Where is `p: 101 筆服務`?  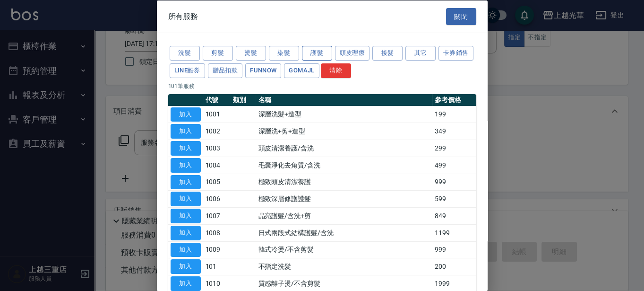
p: 101 筆服務 is located at coordinates (322, 86).